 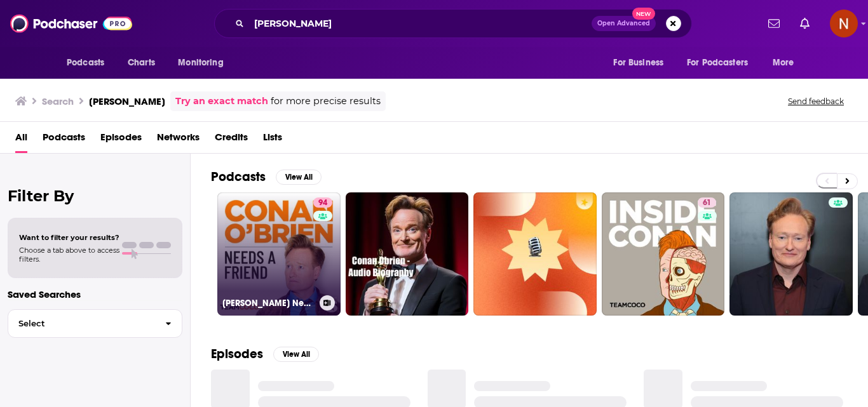 What do you see at coordinates (816, 101) in the screenshot?
I see `button: Send feedback` at bounding box center [816, 101].